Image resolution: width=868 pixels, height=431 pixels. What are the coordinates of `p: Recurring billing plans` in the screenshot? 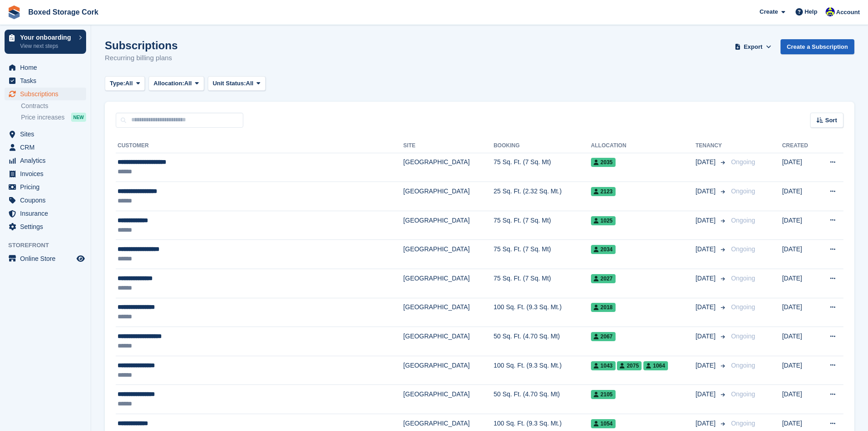 It's located at (141, 58).